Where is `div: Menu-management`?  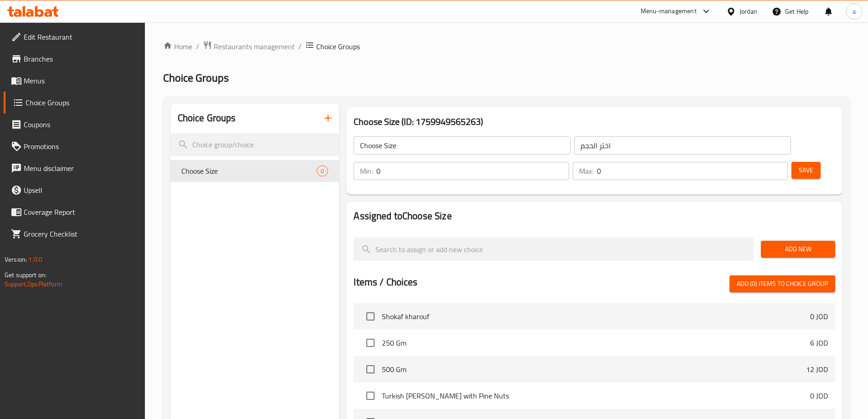 div: Menu-management is located at coordinates (669, 11).